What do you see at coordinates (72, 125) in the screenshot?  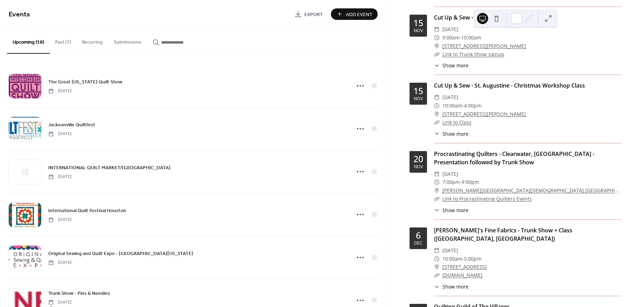 I see `a: Jacksonville Quiltfest` at bounding box center [72, 125].